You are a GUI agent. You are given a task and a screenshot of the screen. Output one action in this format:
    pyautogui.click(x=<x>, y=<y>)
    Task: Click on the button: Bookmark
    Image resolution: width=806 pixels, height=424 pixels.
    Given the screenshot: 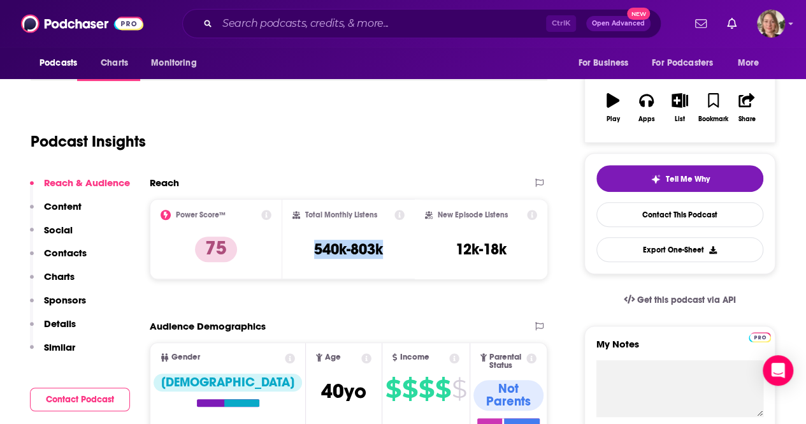 What is the action you would take?
    pyautogui.click(x=713, y=108)
    